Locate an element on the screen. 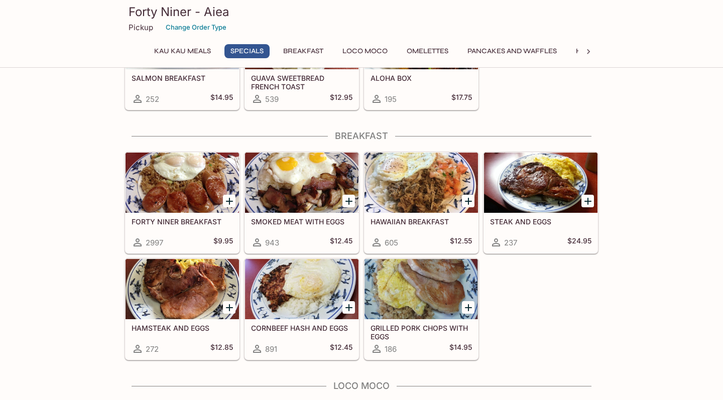 Image resolution: width=723 pixels, height=400 pixels. button: Change Order Type is located at coordinates (196, 27).